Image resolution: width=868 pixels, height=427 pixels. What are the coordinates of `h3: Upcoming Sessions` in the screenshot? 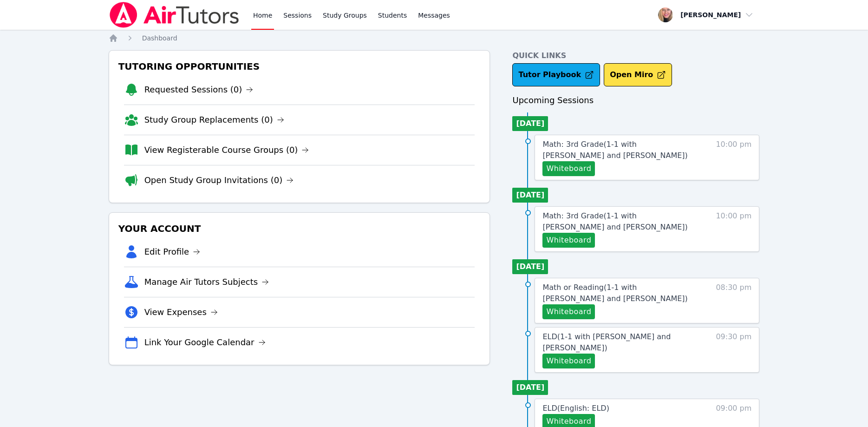 It's located at (636, 100).